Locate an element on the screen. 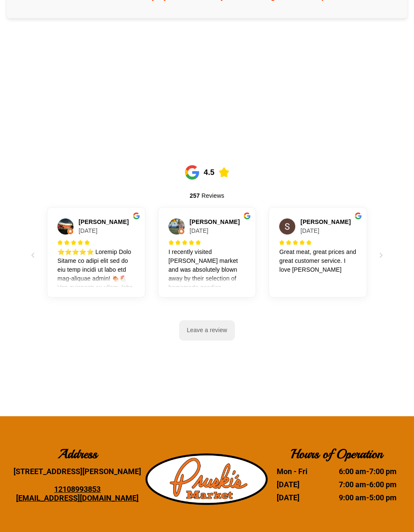 Image resolution: width=414 pixels, height=532 pixels. img: Pruski-s+Market+HQ+Logo2-1920w.png is located at coordinates (207, 478).